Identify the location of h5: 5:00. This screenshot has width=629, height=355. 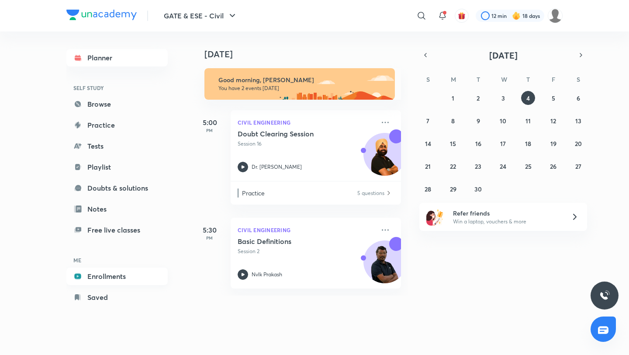
(210, 122).